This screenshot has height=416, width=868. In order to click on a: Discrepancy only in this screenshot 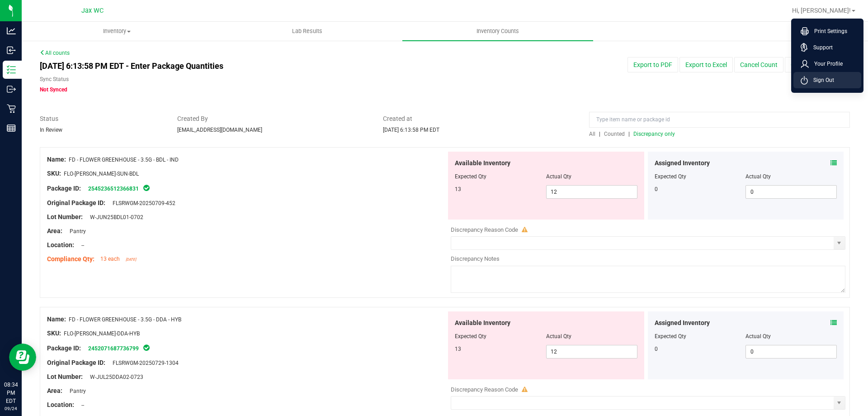, I will do `click(653, 133)`.